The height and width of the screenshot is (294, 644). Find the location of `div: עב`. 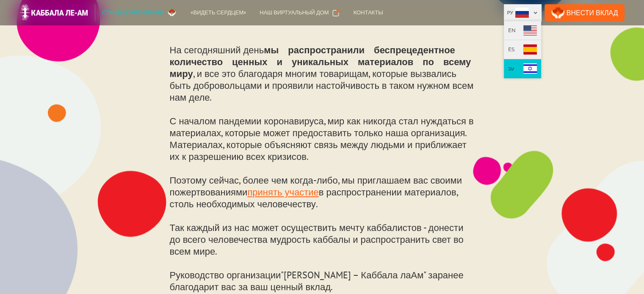

div: עב is located at coordinates (511, 69).